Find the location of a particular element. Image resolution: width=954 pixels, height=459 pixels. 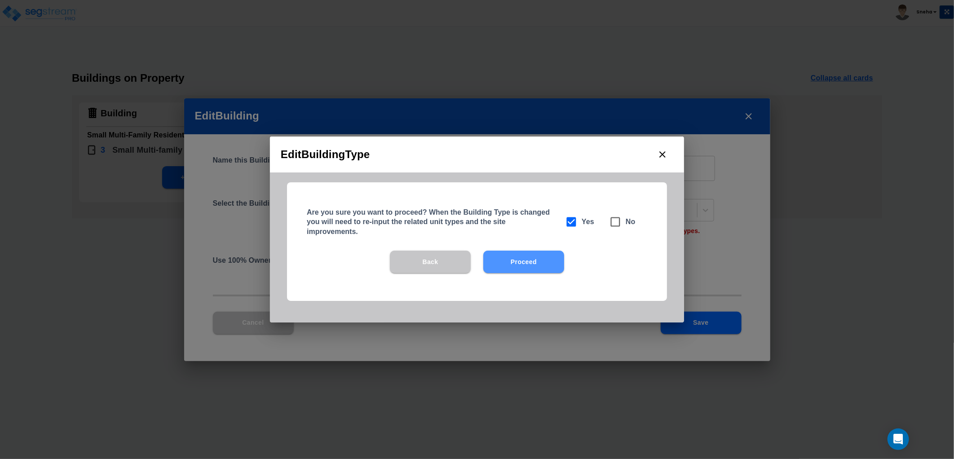

div: Open Intercom Messenger is located at coordinates (898, 439).